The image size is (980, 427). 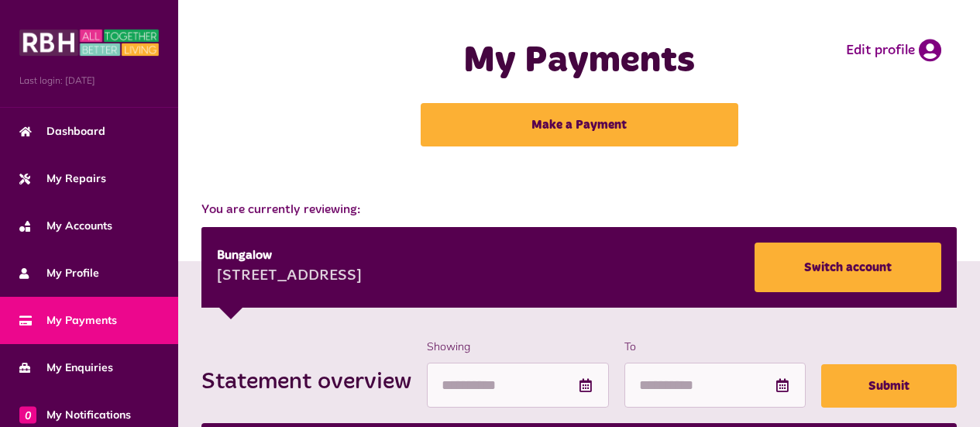 I want to click on span: You are currently reviewing:, so click(x=579, y=211).